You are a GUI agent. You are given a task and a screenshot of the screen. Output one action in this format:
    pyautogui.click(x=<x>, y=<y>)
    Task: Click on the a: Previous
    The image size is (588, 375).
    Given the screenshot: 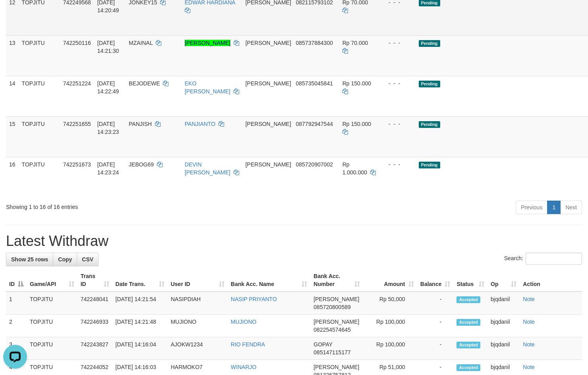 What is the action you would take?
    pyautogui.click(x=532, y=207)
    